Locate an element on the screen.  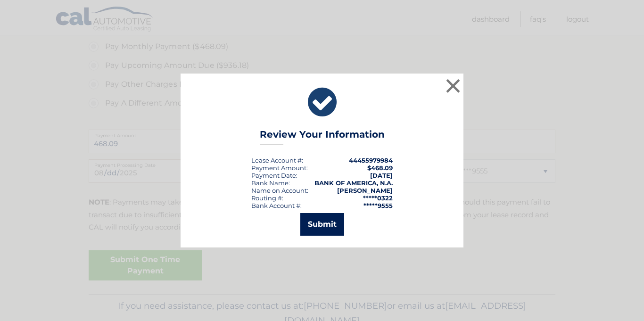
h3: Review Your Information is located at coordinates (322, 137).